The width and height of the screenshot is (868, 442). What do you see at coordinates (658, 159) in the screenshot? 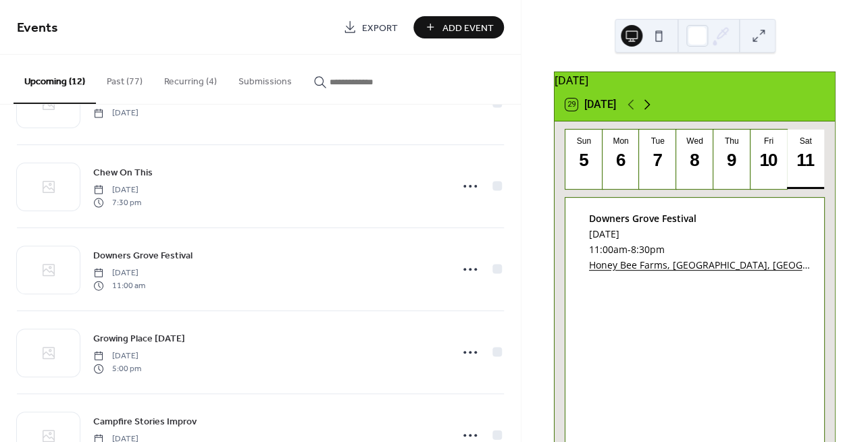
I see `button: Tue7` at bounding box center [658, 159].